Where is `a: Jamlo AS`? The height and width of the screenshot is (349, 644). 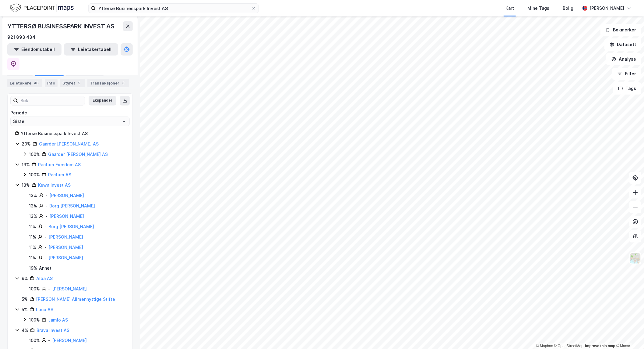
a: Jamlo AS is located at coordinates (58, 320).